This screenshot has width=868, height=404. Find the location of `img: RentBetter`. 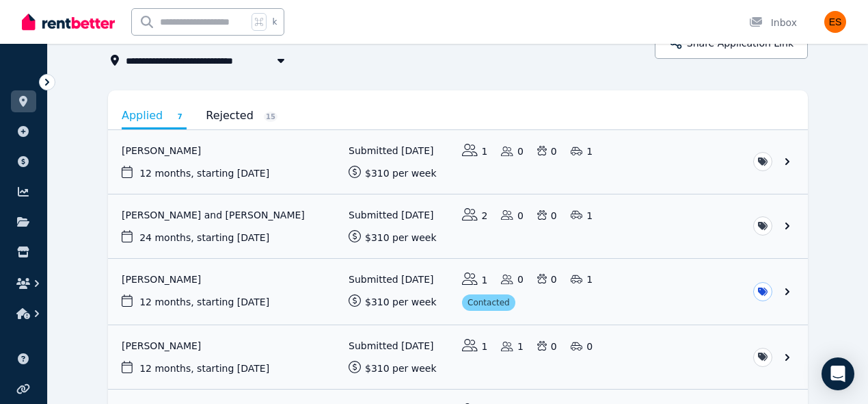

img: RentBetter is located at coordinates (69, 22).